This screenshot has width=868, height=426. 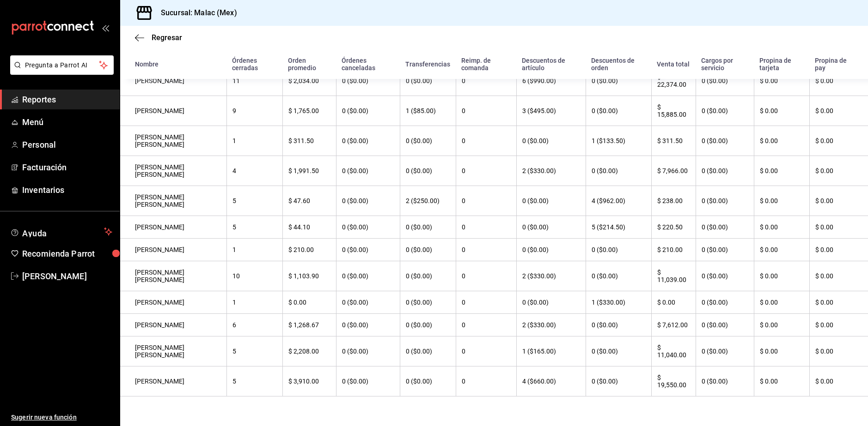 I want to click on th: $ 11,039.00, so click(x=674, y=276).